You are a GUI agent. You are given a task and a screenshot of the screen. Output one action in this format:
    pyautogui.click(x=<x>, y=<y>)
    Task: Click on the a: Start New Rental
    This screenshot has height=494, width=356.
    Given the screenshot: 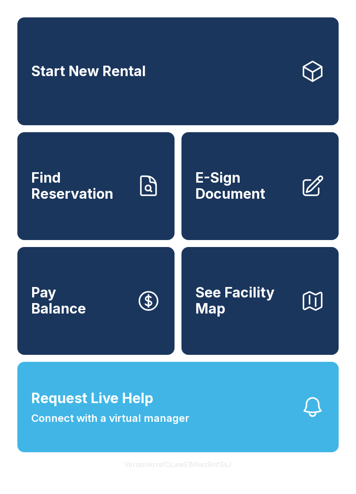 What is the action you would take?
    pyautogui.click(x=178, y=71)
    